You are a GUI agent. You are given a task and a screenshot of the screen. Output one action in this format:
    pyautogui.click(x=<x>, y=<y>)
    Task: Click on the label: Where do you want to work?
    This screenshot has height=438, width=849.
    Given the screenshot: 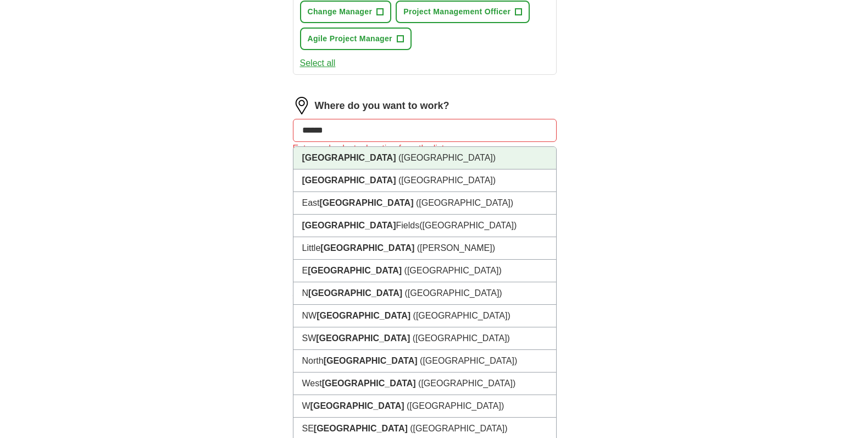 What is the action you would take?
    pyautogui.click(x=382, y=106)
    